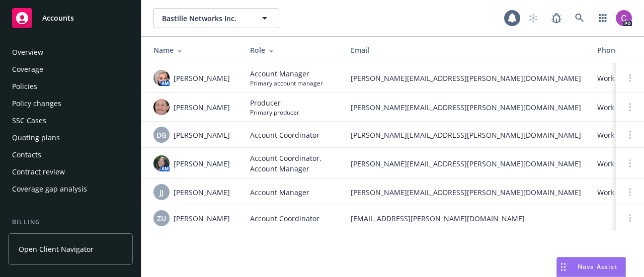 This screenshot has height=277, width=644. I want to click on span: Producer, so click(275, 103).